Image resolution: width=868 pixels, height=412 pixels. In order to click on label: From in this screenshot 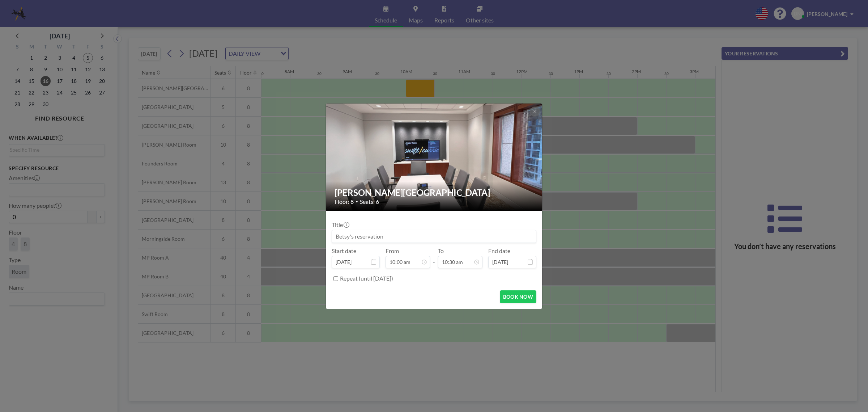, I will do `click(392, 251)`.